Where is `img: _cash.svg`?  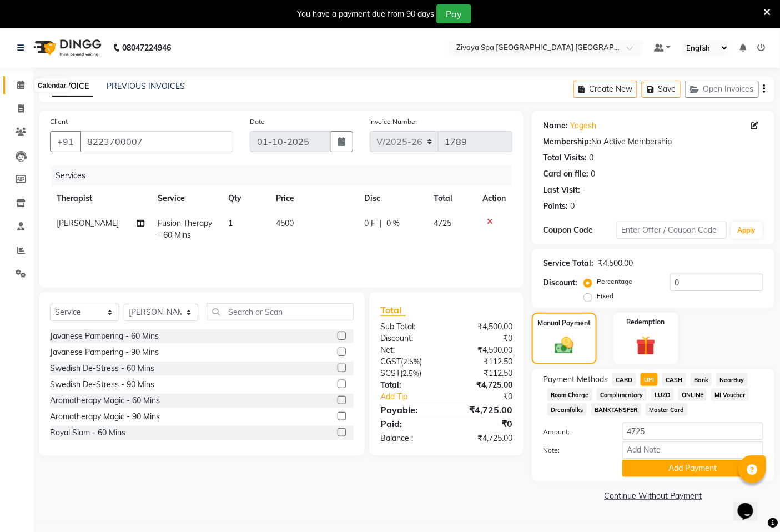
img: _cash.svg is located at coordinates (564, 345).